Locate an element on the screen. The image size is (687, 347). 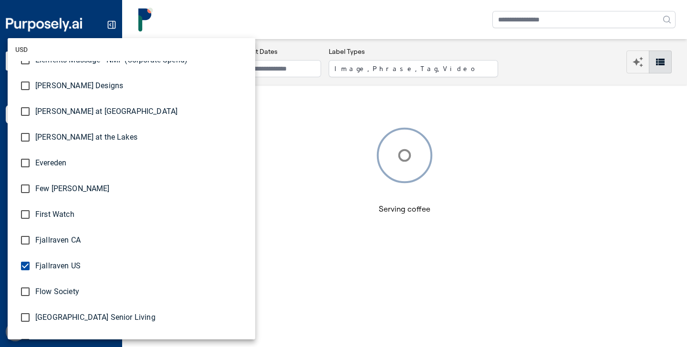
span: Flow Society is located at coordinates (141, 292).